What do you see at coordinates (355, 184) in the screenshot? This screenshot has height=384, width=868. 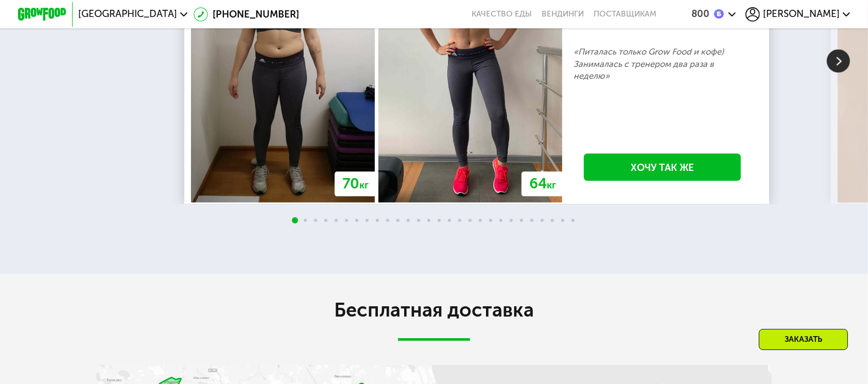 I see `div: 70` at bounding box center [355, 184].